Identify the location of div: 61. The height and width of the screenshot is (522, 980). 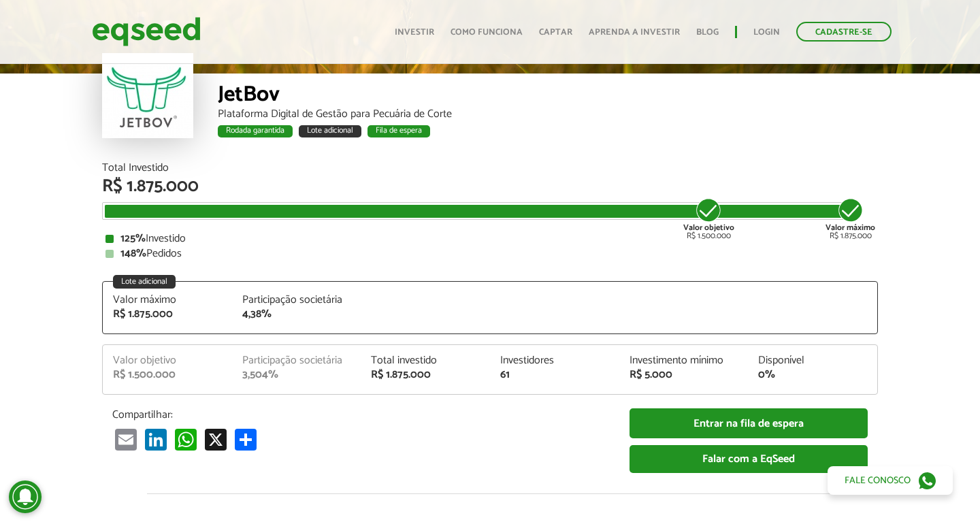
(555, 375).